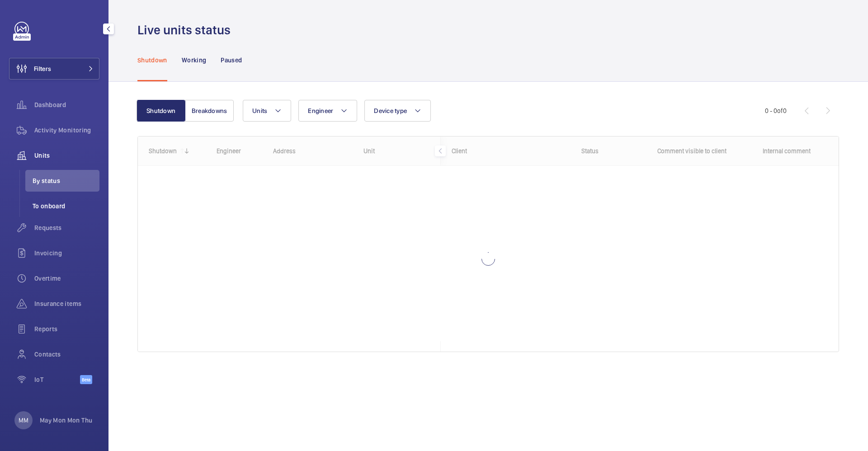  I want to click on span: Device type, so click(390, 111).